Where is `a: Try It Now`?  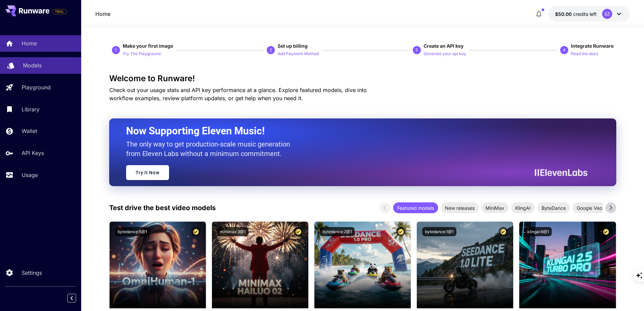 a: Try It Now is located at coordinates (147, 173).